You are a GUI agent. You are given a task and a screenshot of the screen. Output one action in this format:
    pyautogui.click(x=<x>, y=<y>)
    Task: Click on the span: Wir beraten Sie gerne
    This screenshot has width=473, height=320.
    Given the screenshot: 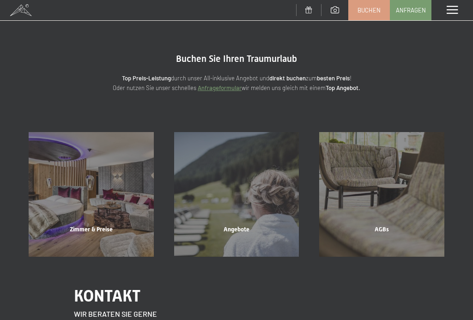 What is the action you would take?
    pyautogui.click(x=115, y=314)
    